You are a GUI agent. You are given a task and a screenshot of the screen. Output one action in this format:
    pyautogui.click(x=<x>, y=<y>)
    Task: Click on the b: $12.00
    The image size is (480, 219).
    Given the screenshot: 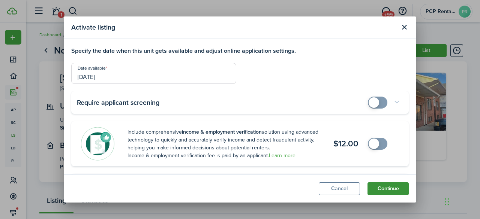 What is the action you would take?
    pyautogui.click(x=346, y=144)
    